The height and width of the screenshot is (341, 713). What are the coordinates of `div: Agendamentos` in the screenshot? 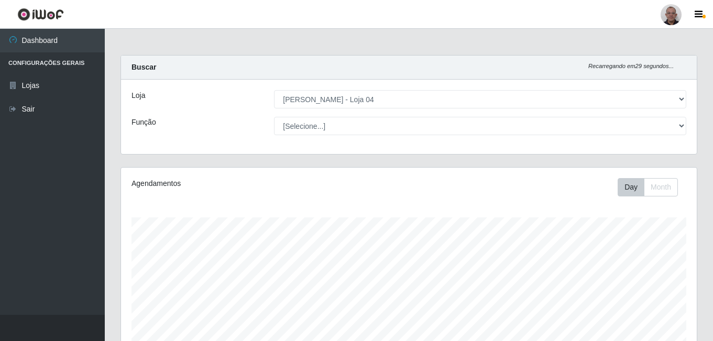 It's located at (243, 183).